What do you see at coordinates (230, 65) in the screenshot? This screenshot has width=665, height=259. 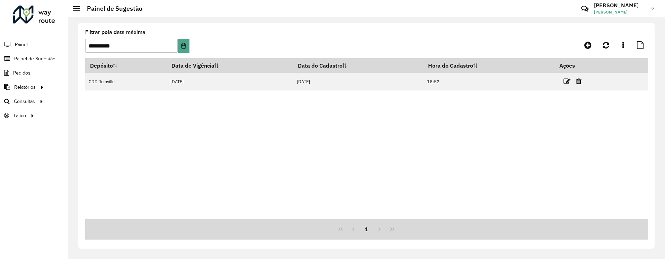 I see `th: Data de Vigência` at bounding box center [230, 65].